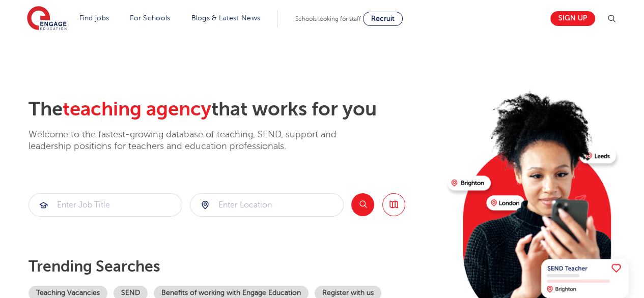 This screenshot has width=644, height=298. Describe the element at coordinates (47, 19) in the screenshot. I see `img: Engage Education` at that location.